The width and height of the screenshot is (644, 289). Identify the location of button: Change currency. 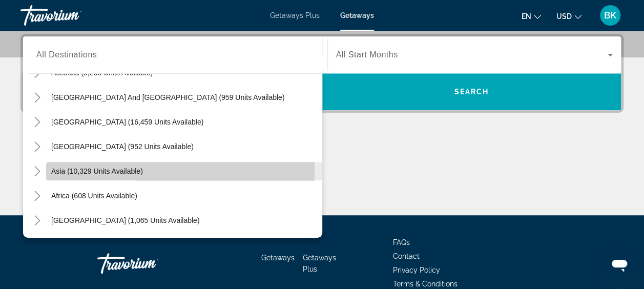
(569, 16).